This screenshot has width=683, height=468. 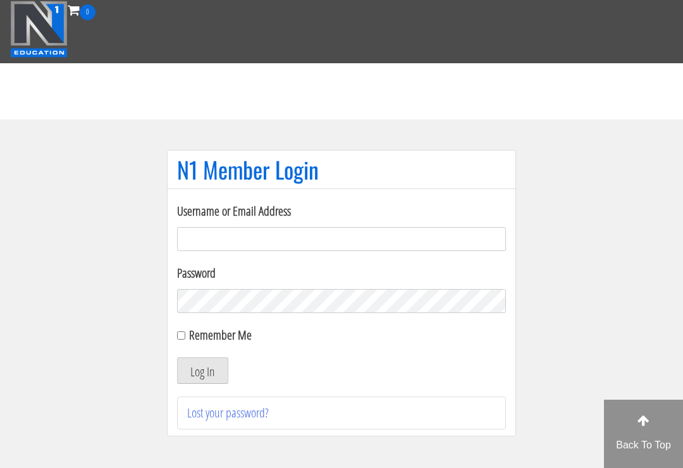 I want to click on a: Course List, so click(x=119, y=89).